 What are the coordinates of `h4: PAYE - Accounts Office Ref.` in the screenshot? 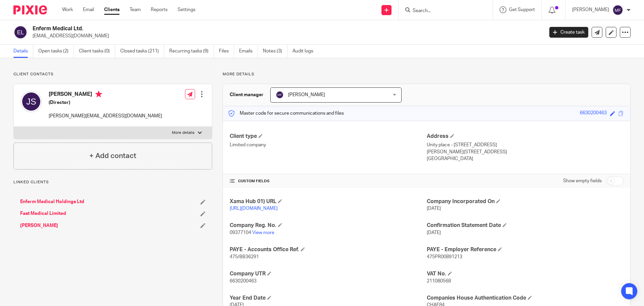 It's located at (328, 250).